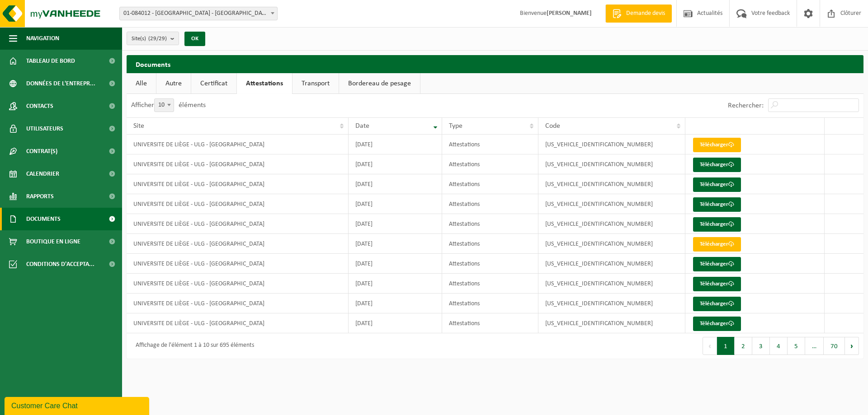  What do you see at coordinates (61, 83) in the screenshot?
I see `span: Données de l'entrepr...` at bounding box center [61, 83].